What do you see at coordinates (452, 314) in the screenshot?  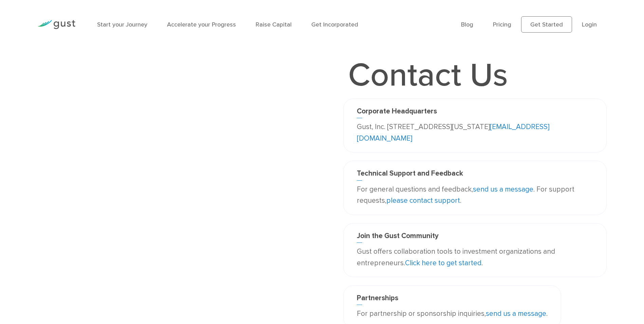 I see `p: For partnership or sponsorship inquiries, .` at bounding box center [452, 314].